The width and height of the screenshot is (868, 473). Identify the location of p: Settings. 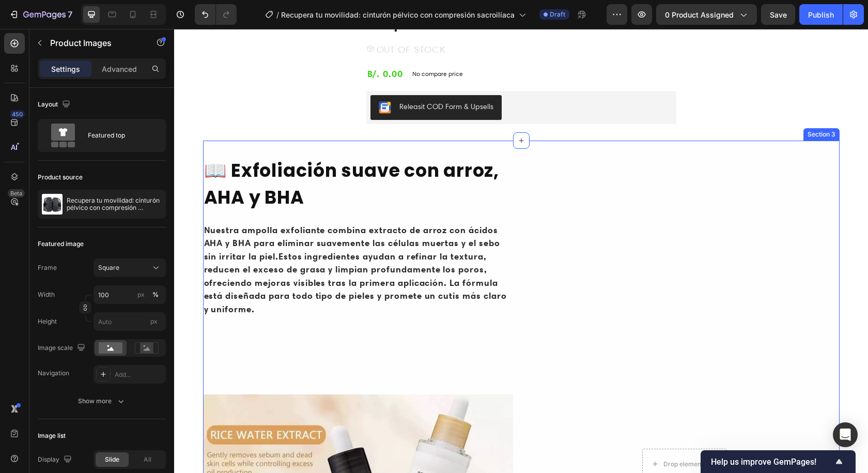
(65, 68).